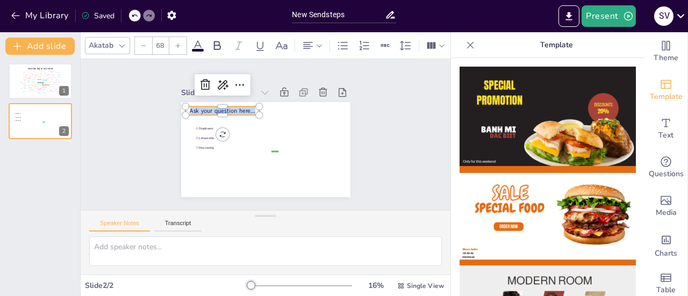  I want to click on div: Usability, so click(35, 87).